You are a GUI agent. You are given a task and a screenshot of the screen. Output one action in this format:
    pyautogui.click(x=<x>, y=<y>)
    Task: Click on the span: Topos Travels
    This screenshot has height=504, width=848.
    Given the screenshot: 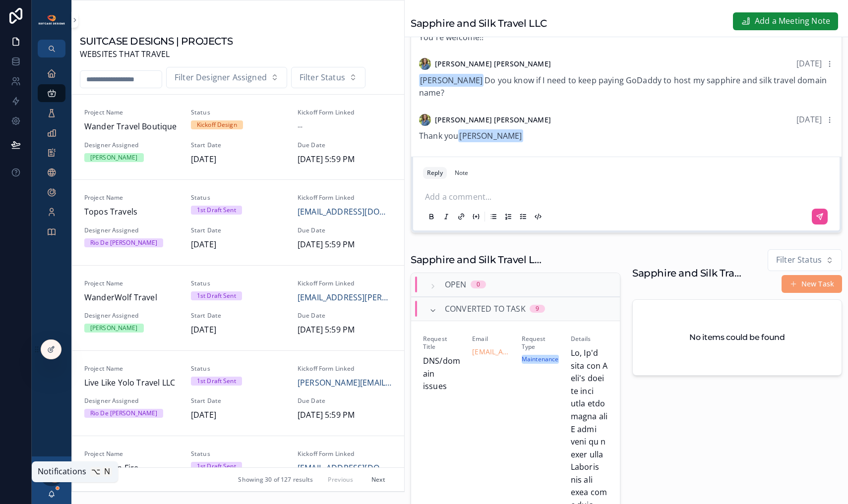 What is the action you would take?
    pyautogui.click(x=131, y=212)
    